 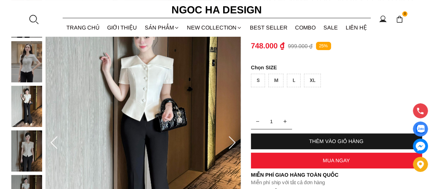 I want to click on div: S, so click(x=258, y=80).